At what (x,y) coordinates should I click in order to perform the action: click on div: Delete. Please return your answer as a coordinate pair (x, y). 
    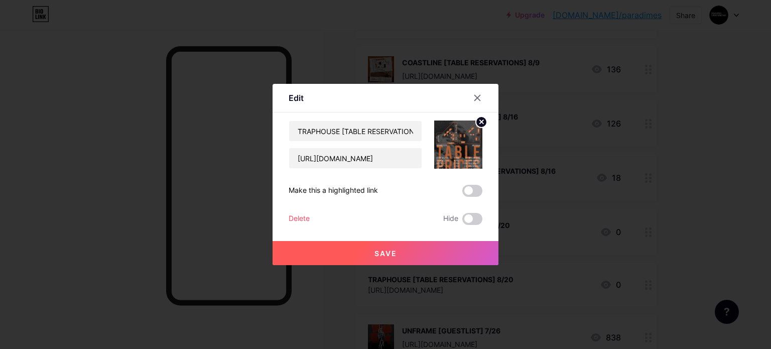
    Looking at the image, I should click on (299, 219).